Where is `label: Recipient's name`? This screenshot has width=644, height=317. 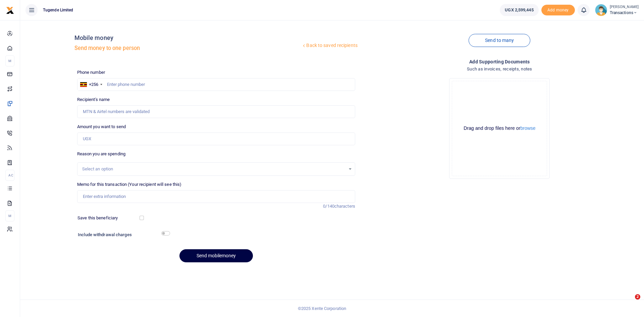 label: Recipient's name is located at coordinates (93, 100).